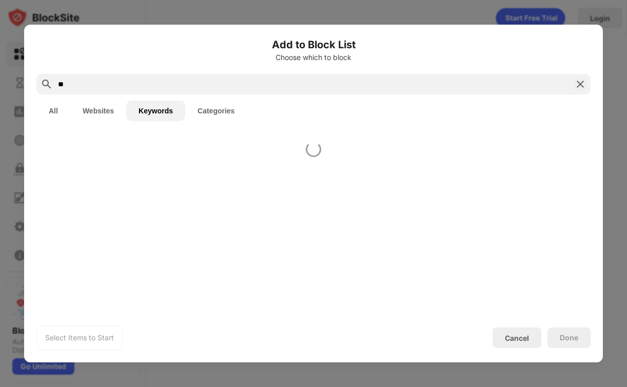 The width and height of the screenshot is (627, 387). Describe the element at coordinates (569, 338) in the screenshot. I see `div: Done` at that location.